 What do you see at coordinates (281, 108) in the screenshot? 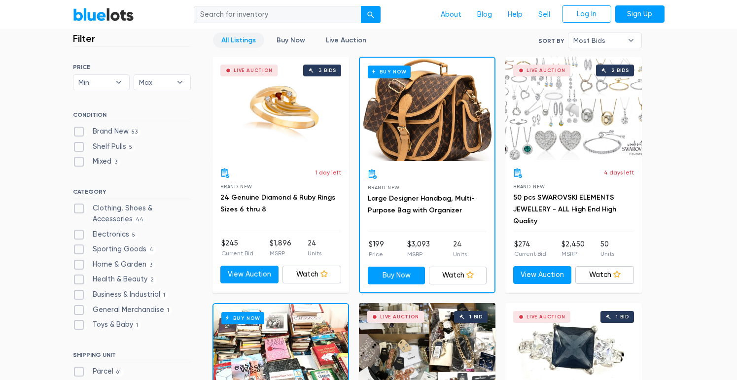
I see `a: Live Auction 3 bids` at bounding box center [281, 108].